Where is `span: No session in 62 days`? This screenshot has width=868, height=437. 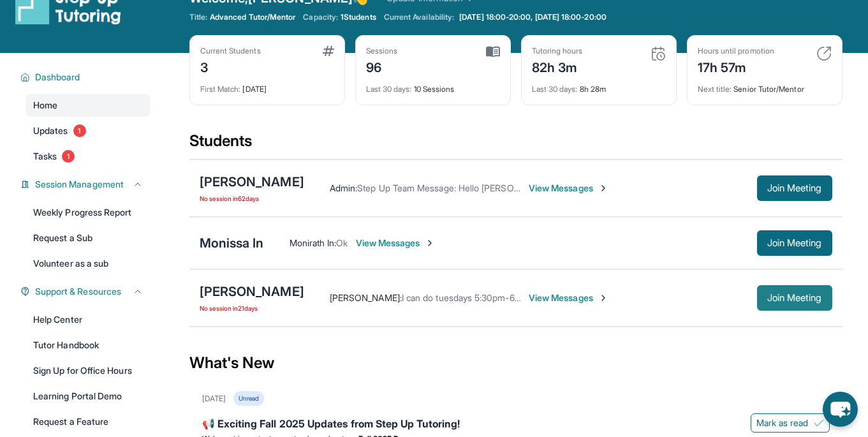 span: No session in 62 days is located at coordinates (252, 199).